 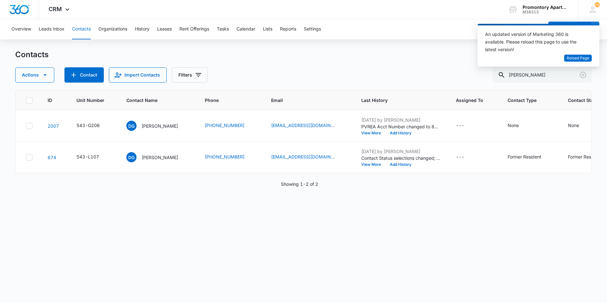 What do you see at coordinates (190, 75) in the screenshot?
I see `button: Filters` at bounding box center [190, 75].